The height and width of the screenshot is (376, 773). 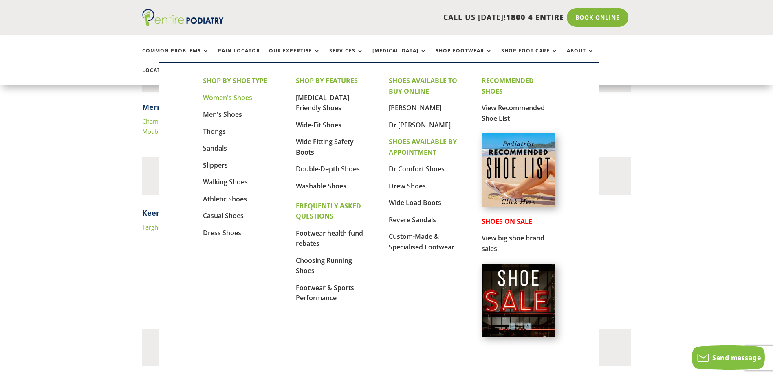 I want to click on h3: Women’s Flat, Casual, Dress Shoes & Boots, so click(x=387, y=349).